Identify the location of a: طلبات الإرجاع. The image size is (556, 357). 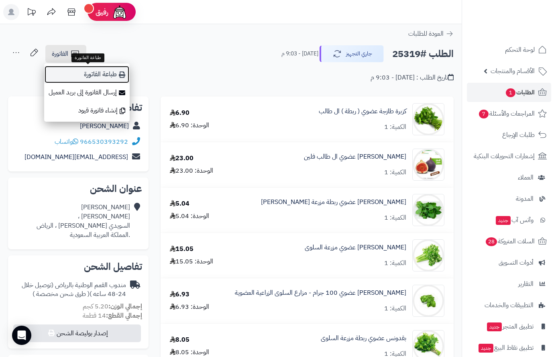
(509, 135).